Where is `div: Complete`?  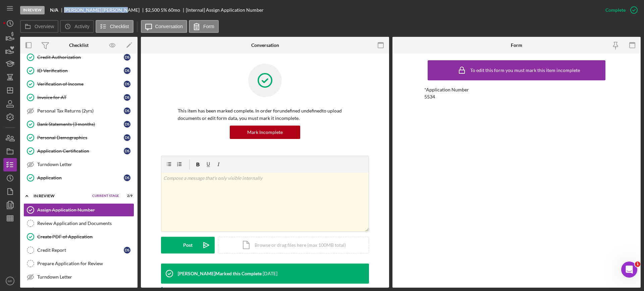 div: Complete is located at coordinates (616, 10).